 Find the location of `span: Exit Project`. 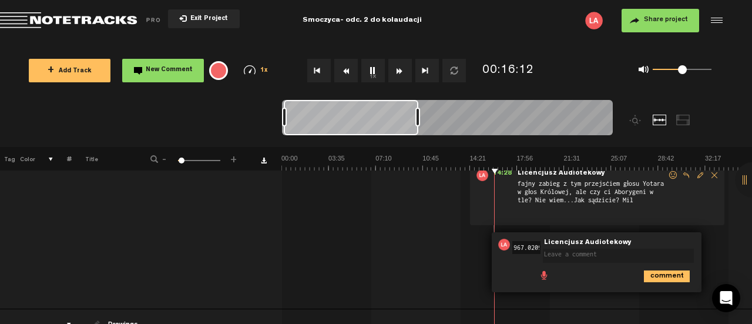

span: Exit Project is located at coordinates (207, 19).